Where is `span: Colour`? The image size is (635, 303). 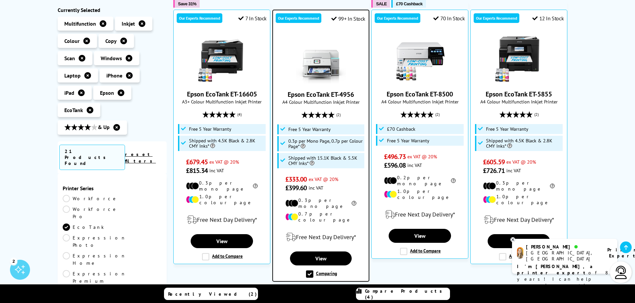
span: Colour is located at coordinates (72, 41).